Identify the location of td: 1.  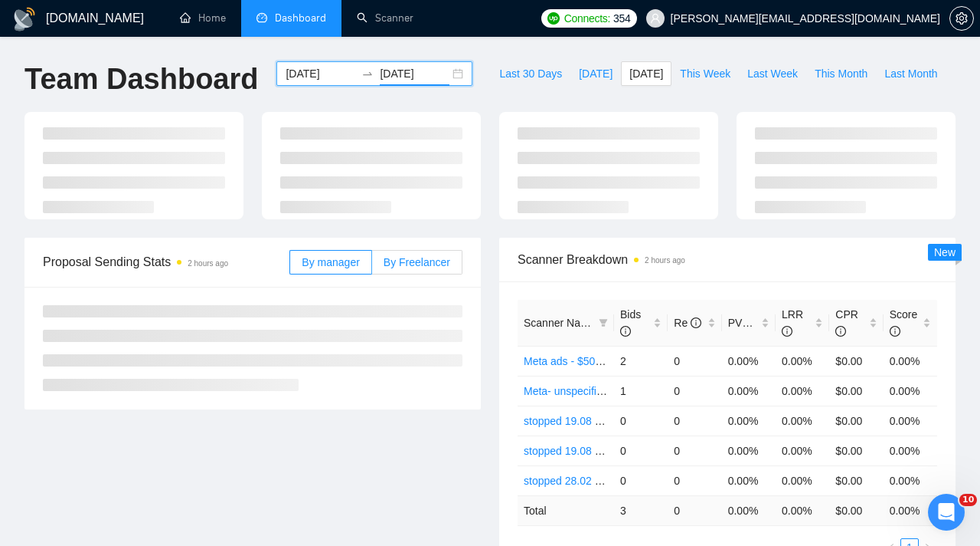
(641, 391).